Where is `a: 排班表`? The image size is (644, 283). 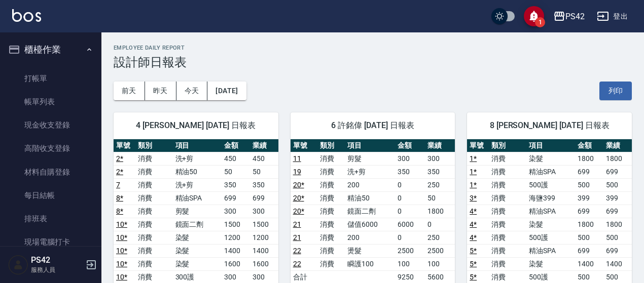 a: 排班表 is located at coordinates (51, 219).